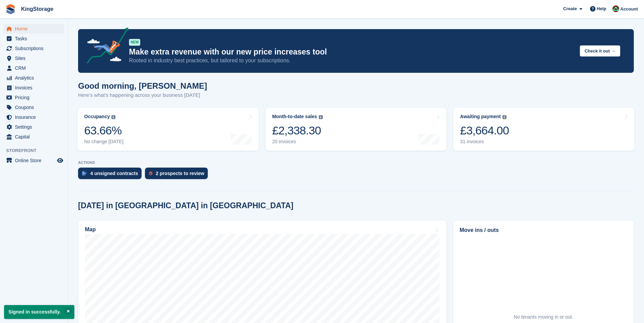  Describe the element at coordinates (35, 108) in the screenshot. I see `span: Coupons` at that location.